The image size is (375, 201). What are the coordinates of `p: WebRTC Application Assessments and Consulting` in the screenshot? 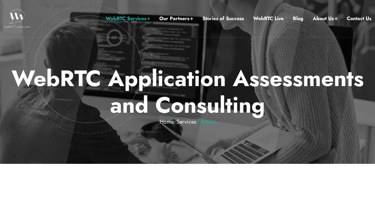 It's located at (187, 95).